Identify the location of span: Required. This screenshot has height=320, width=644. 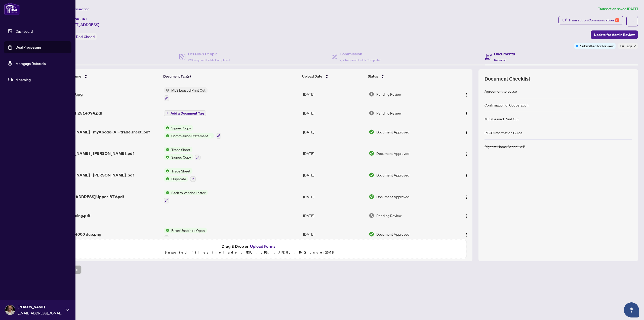
(500, 60).